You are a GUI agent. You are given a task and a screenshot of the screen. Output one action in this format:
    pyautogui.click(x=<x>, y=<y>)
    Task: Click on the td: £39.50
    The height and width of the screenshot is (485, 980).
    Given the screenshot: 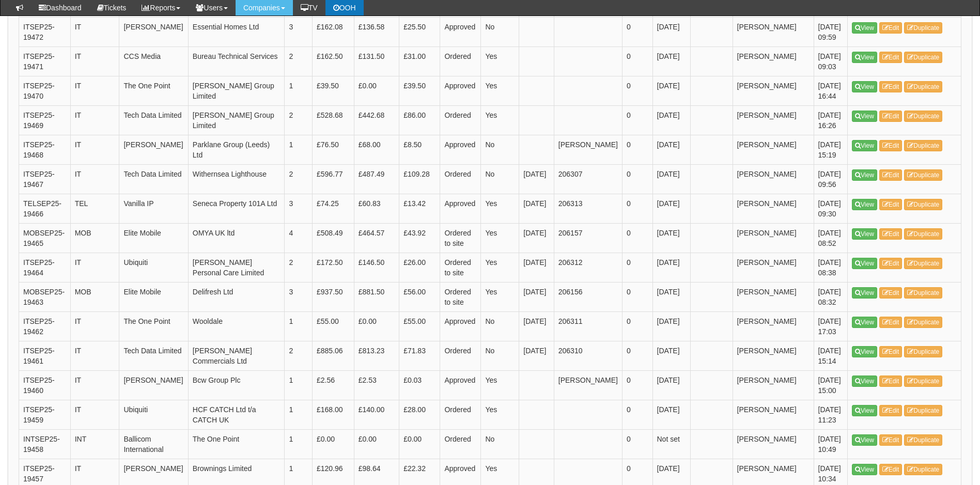 What is the action you would take?
    pyautogui.click(x=333, y=91)
    